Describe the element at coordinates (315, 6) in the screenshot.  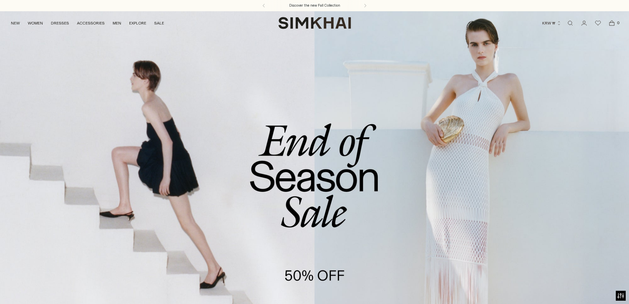
I see `a: Discover the new Fall Collection` at that location.